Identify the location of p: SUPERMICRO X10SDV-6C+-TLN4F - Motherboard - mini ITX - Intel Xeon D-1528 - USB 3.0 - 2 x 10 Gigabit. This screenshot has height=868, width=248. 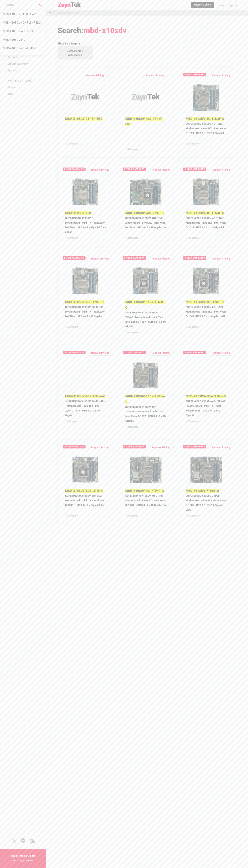
(206, 408).